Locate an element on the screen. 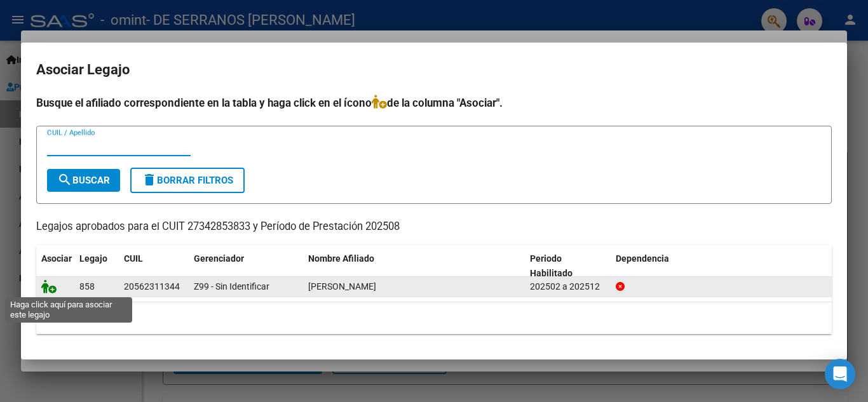 Image resolution: width=868 pixels, height=402 pixels. datatable-header-cell: Asociar is located at coordinates (55, 267).